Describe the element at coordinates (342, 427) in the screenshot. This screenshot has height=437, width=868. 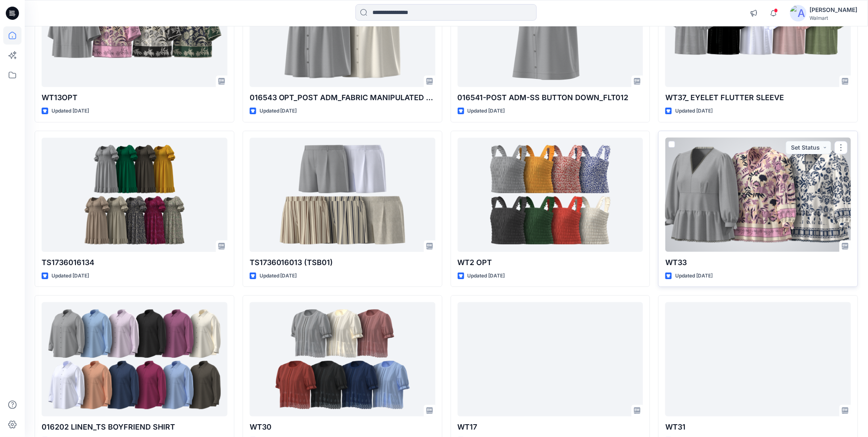
I see `p: WT30` at that location.